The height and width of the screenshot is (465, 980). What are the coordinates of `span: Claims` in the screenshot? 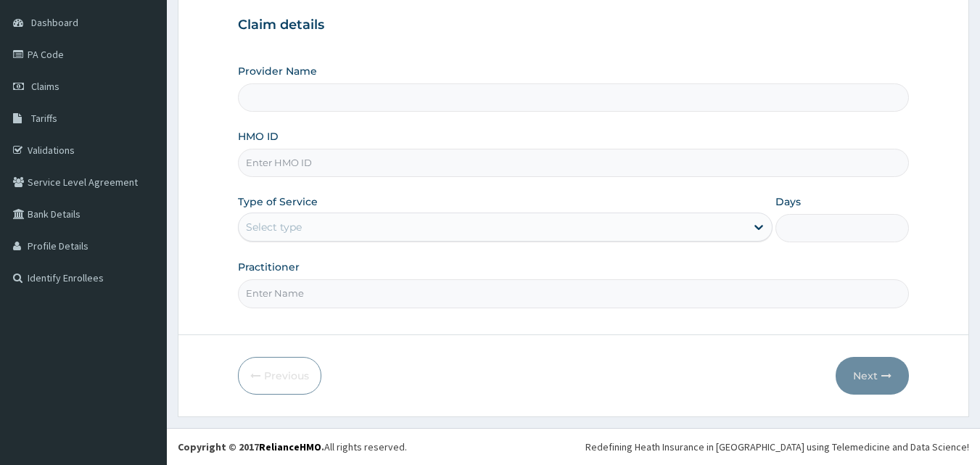 It's located at (45, 87).